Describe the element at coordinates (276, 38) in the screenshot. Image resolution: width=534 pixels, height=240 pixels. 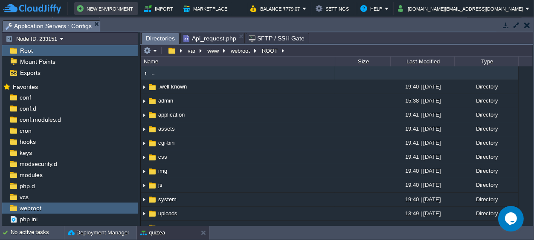
I see `span: SFTP / SSH Gate` at that location.